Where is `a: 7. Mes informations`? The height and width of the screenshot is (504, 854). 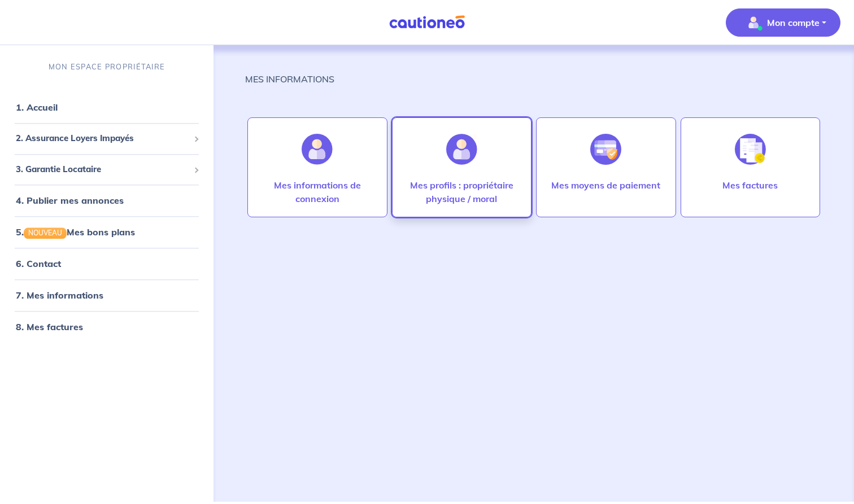 a: 7. Mes informations is located at coordinates (59, 296).